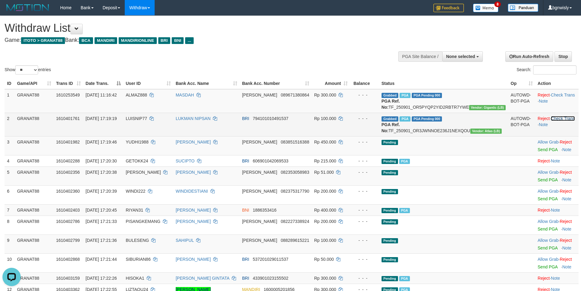 The height and width of the screenshot is (291, 581). I want to click on td: 9, so click(9, 244).